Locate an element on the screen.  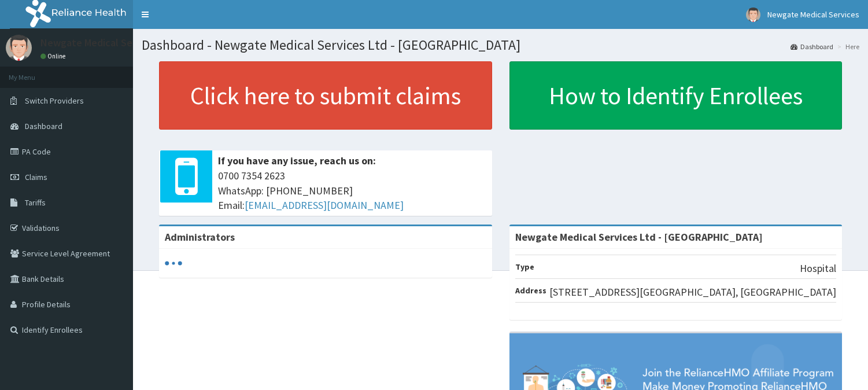
b: Type is located at coordinates (524, 266).